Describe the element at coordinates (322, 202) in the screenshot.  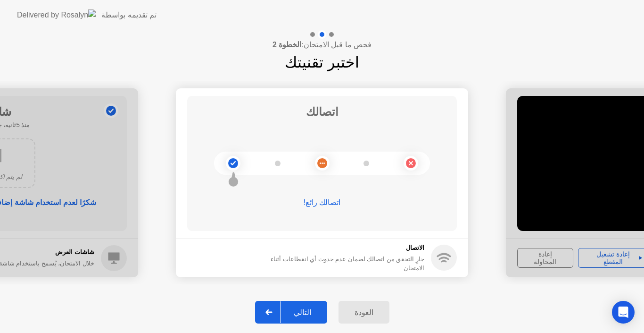
I see `div: اتصالك رائع!` at that location.